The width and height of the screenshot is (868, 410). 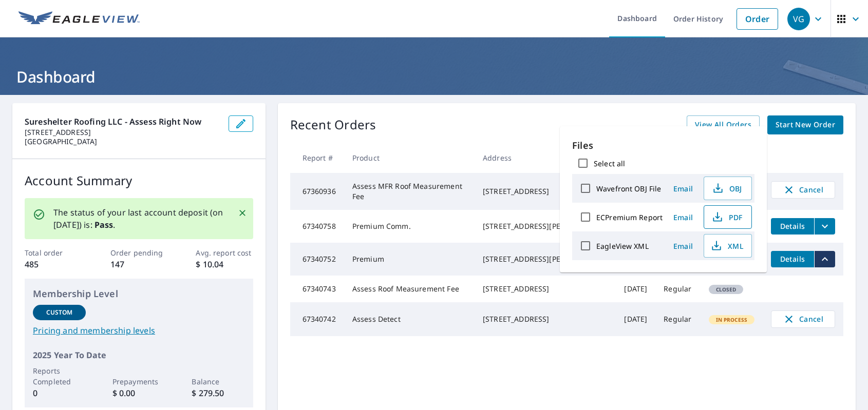 I want to click on span: Closed, so click(x=727, y=290).